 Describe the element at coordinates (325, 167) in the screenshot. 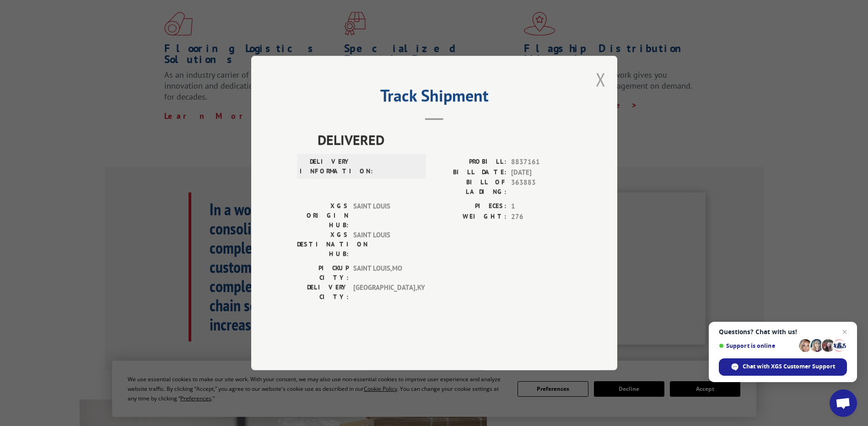

I see `label: DELIVERY INFORMATION:` at that location.